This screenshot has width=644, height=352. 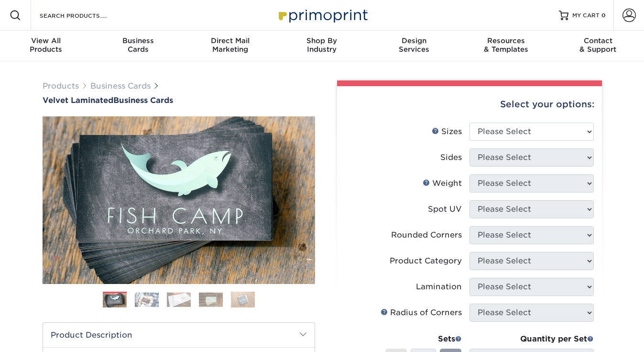 I want to click on span: Shop By, so click(x=322, y=41).